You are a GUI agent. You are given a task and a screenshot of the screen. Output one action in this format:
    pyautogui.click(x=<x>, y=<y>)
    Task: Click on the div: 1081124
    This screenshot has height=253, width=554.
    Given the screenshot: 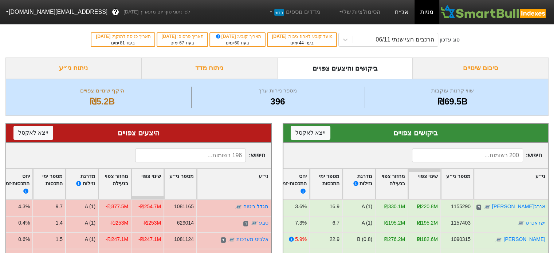 What is the action you would take?
    pyautogui.click(x=183, y=239)
    